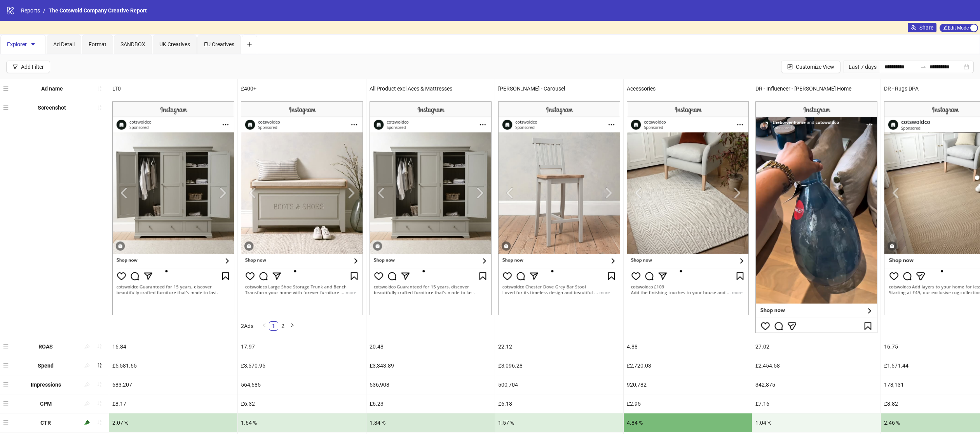 The width and height of the screenshot is (980, 434). Describe the element at coordinates (46, 366) in the screenshot. I see `b: Spend` at that location.